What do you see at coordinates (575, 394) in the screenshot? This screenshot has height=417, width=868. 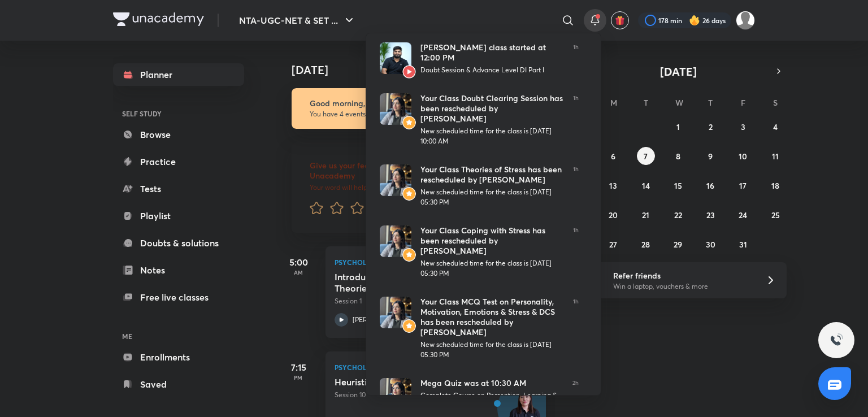 I see `span: 2h` at bounding box center [575, 394].